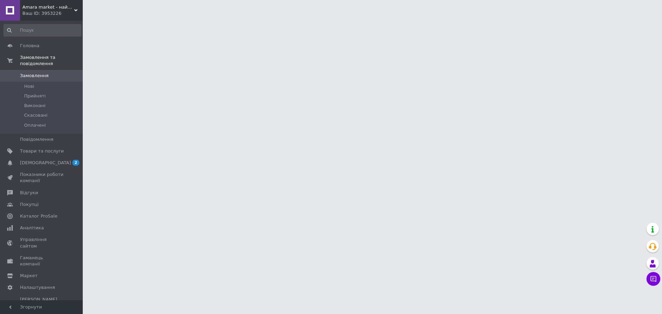 The image size is (662, 314). I want to click on span: Повідомлення, so click(37, 140).